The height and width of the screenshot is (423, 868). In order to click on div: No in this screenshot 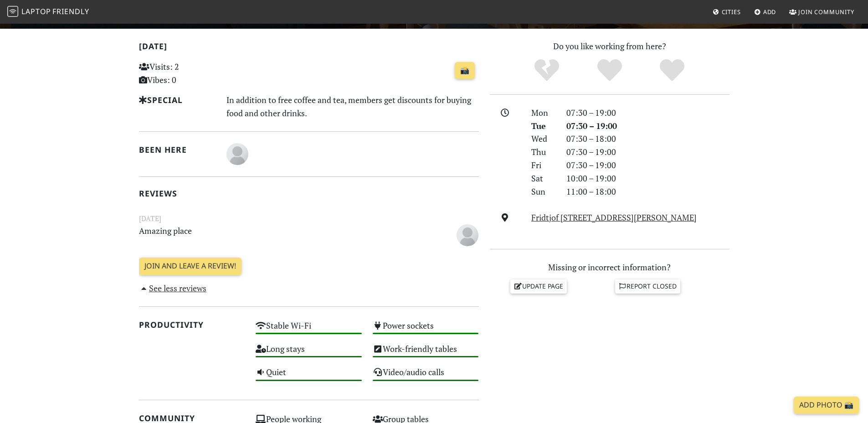, I will do `click(547, 70)`.